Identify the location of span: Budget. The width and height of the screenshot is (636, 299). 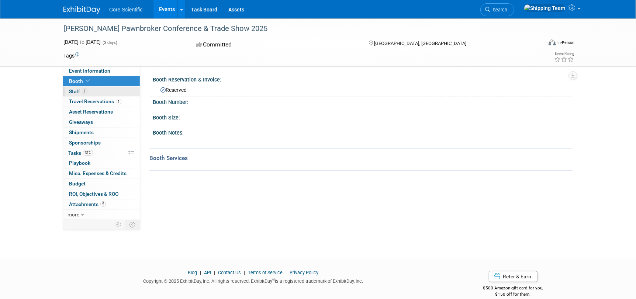
(77, 184).